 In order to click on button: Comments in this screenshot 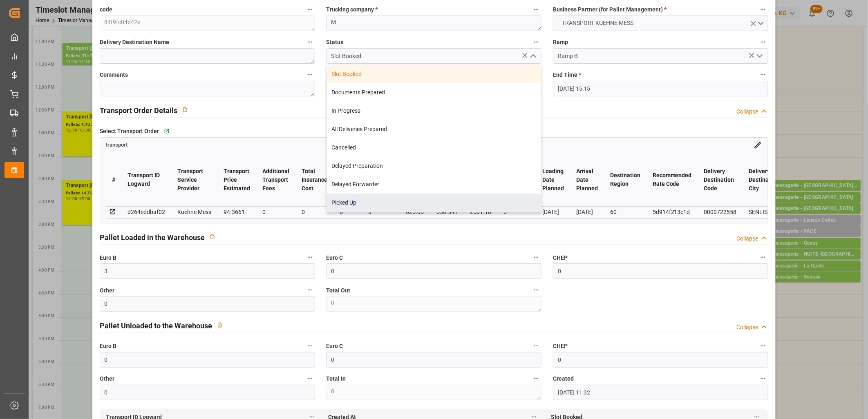, I will do `click(310, 75)`.